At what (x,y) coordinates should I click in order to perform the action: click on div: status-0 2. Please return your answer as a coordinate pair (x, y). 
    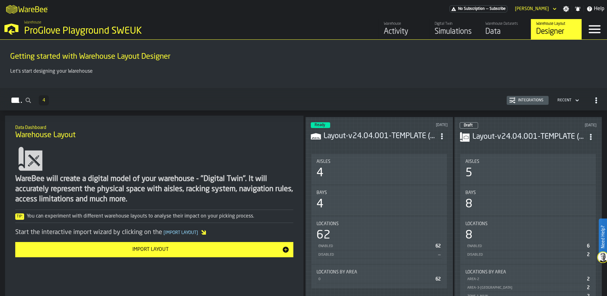
    Looking at the image, I should click on (469, 125).